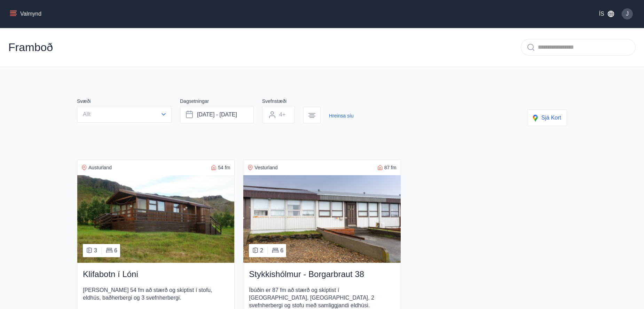  Describe the element at coordinates (341, 116) in the screenshot. I see `a: Hreinsa síu` at that location.